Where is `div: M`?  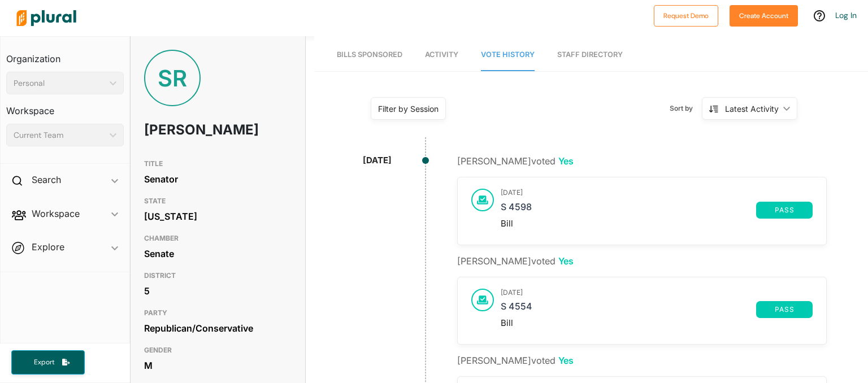
div: M is located at coordinates (218, 366).